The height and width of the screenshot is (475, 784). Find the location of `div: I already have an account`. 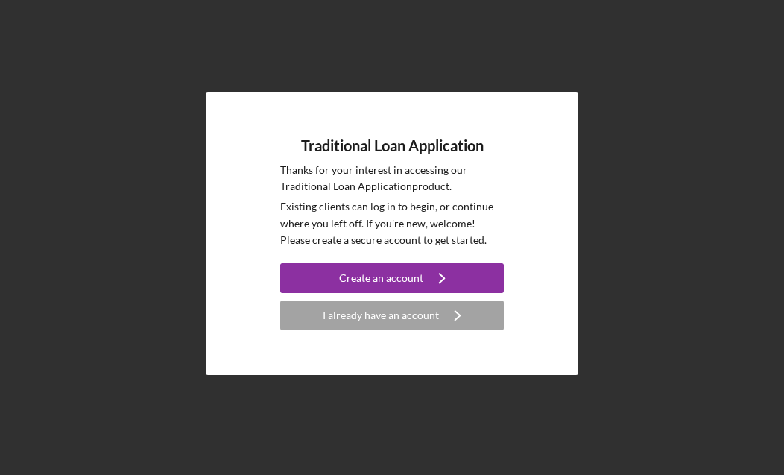

div: I already have an account is located at coordinates (381, 315).